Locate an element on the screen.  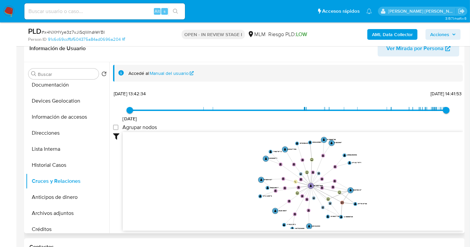
span: Accedé al is located at coordinates (138, 73).